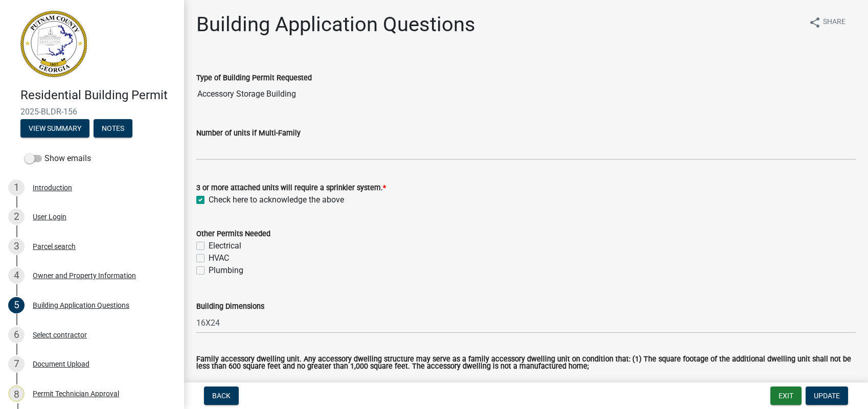 The width and height of the screenshot is (868, 409). I want to click on label: Check here to acknowledge the above, so click(276, 200).